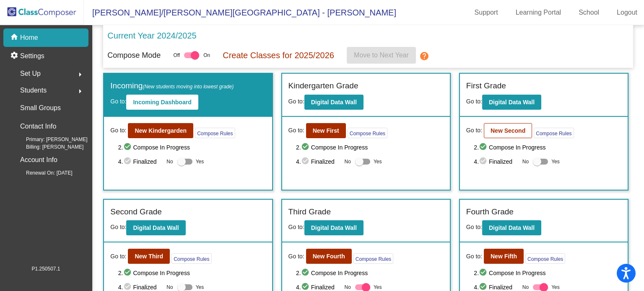  What do you see at coordinates (329, 256) in the screenshot?
I see `b: New Fourth` at bounding box center [329, 256].